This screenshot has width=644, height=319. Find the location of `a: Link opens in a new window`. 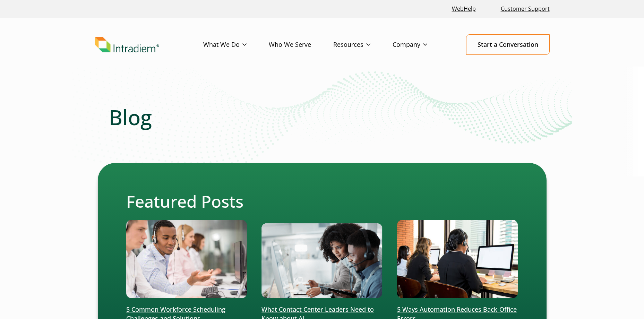

a: Link opens in a new window is located at coordinates (464, 8).